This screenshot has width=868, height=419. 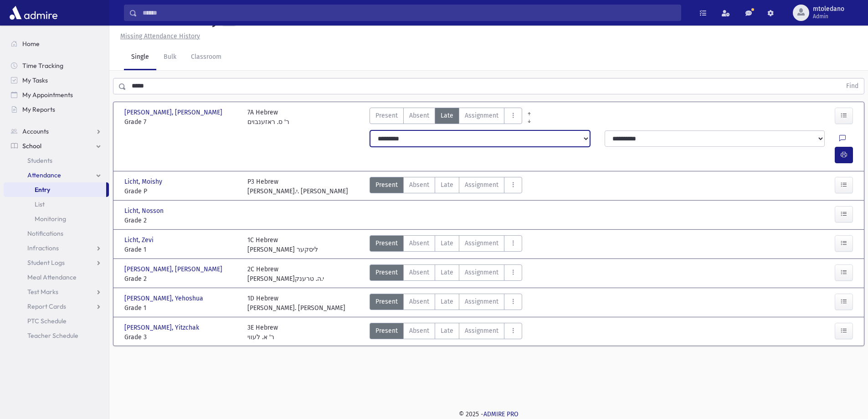 What do you see at coordinates (144, 181) in the screenshot?
I see `span: Licht, Moishy` at bounding box center [144, 181].